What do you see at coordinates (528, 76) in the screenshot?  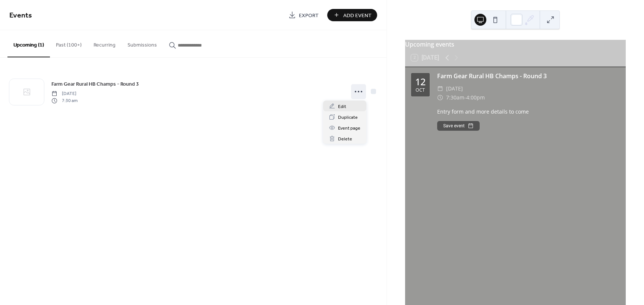 I see `div: Farm Gear Rural HB Champs - Round 3` at bounding box center [528, 76].